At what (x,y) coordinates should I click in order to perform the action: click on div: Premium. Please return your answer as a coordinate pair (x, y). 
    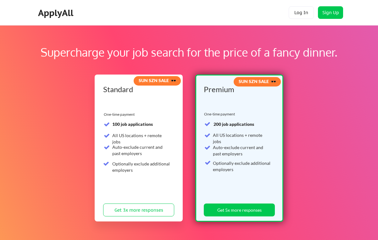
    Looking at the image, I should click on (238, 89).